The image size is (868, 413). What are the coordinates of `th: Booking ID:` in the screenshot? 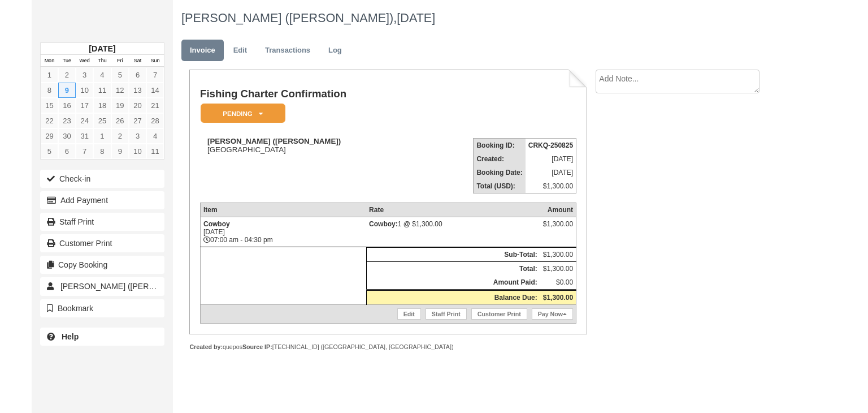 It's located at (499, 146).